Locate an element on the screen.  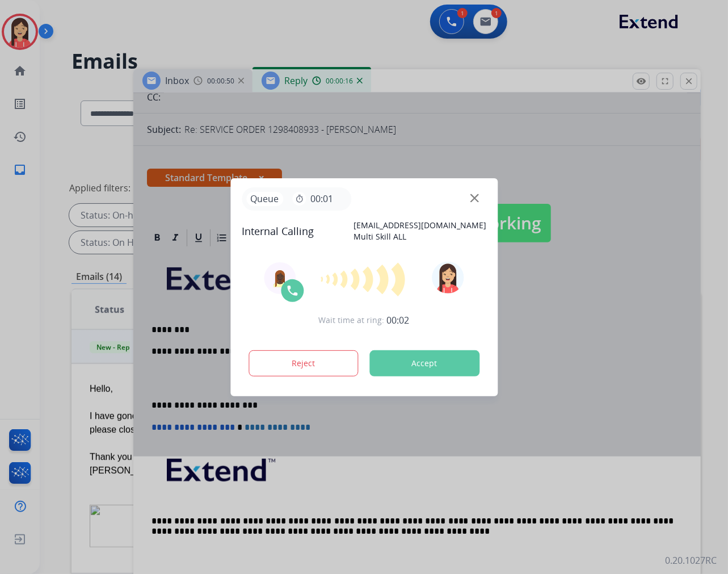
p: 0.20.1027RC is located at coordinates (691, 560).